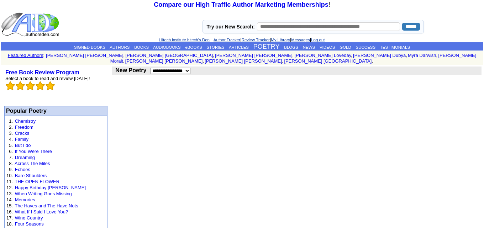  Describe the element at coordinates (280, 40) in the screenshot. I see `a: My Library` at that location.